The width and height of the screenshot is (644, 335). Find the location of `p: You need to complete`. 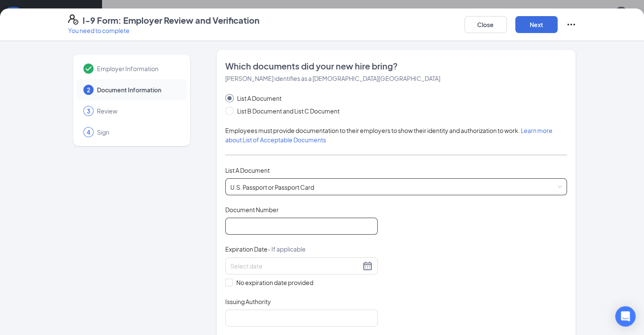

p: You need to complete is located at coordinates (164, 30).